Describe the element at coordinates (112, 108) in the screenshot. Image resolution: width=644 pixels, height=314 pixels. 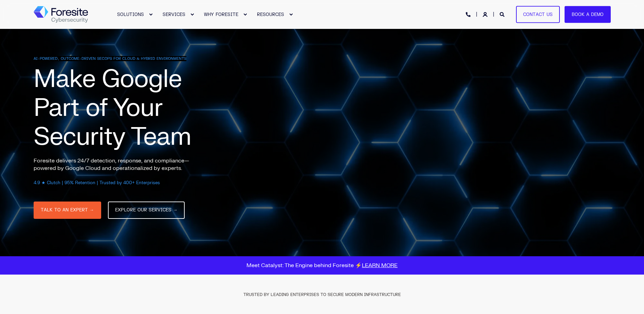
I see `span: Make Google Part of Your Security Team` at that location.